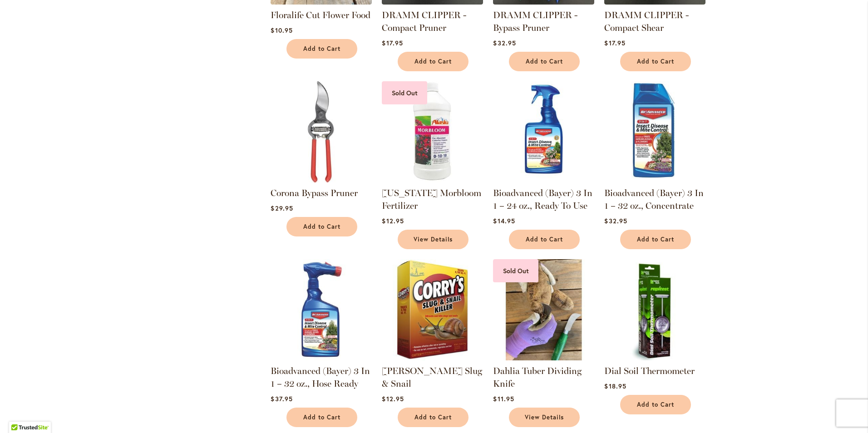  Describe the element at coordinates (543, 358) in the screenshot. I see `a: Dahlia Tuber Dividing Knife Sold Out` at that location.